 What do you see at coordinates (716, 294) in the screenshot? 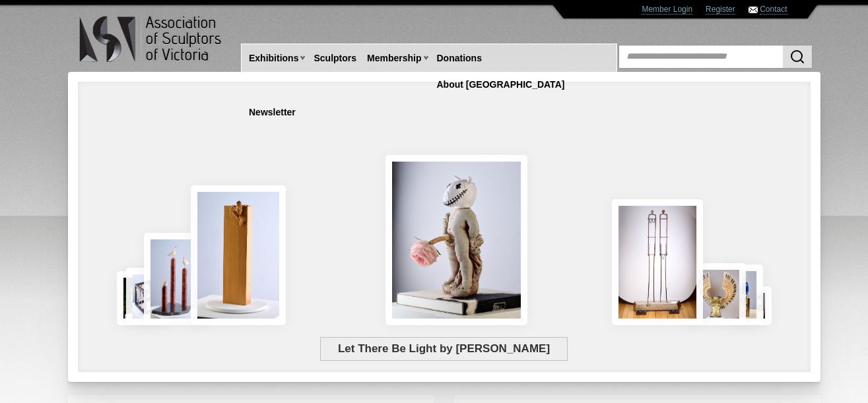
I see `img: Lorica Plumata (Chrysus)` at bounding box center [716, 294].